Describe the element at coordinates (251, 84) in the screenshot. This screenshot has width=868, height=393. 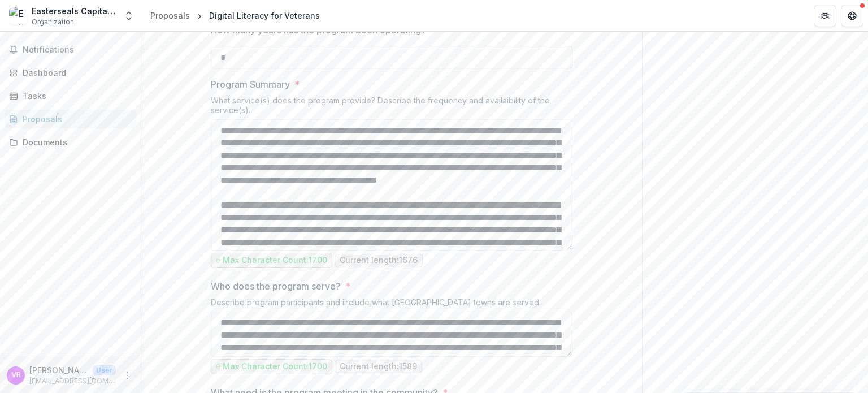
I see `p: Program Summary` at that location.